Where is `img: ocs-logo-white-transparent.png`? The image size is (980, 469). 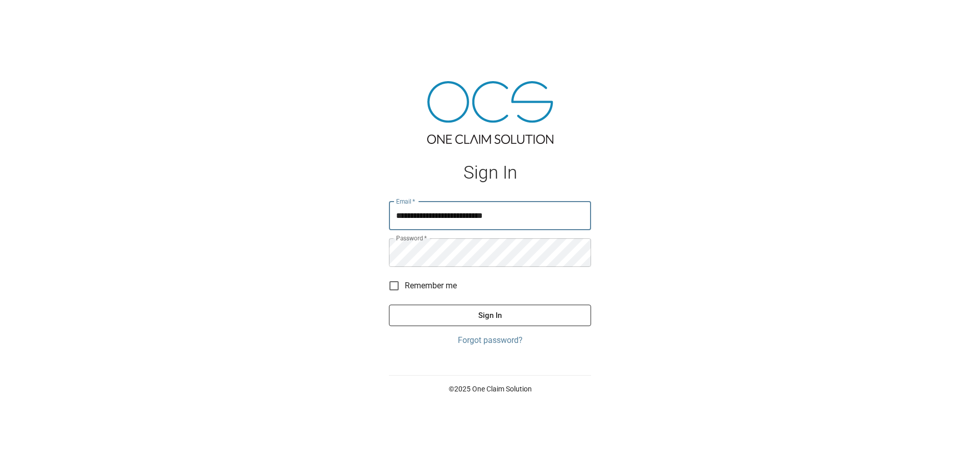 img: ocs-logo-white-transparent.png is located at coordinates (32, 16).